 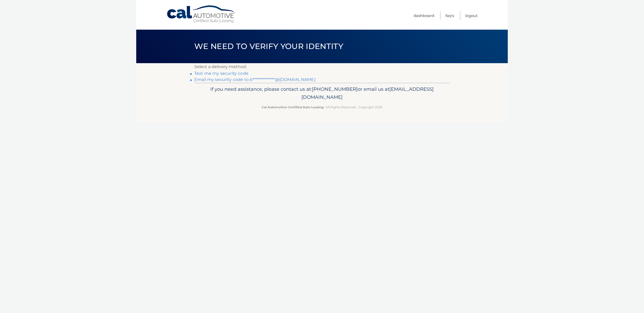 I want to click on a: FAQ's, so click(x=450, y=16).